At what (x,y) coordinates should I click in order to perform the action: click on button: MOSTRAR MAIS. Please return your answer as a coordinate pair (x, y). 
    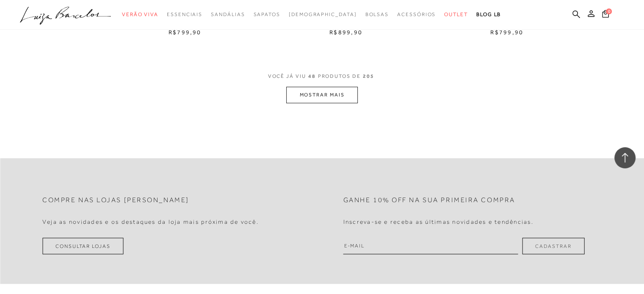
    Looking at the image, I should click on (322, 94).